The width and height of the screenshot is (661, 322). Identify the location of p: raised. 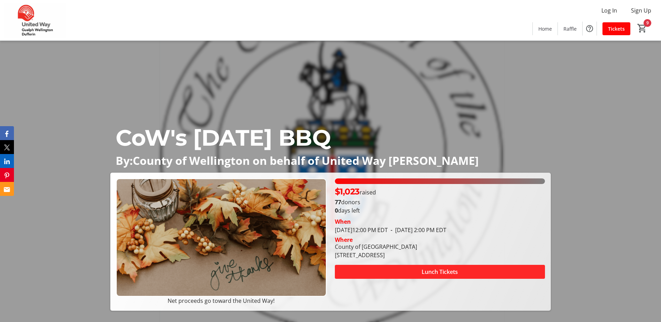
(355, 192).